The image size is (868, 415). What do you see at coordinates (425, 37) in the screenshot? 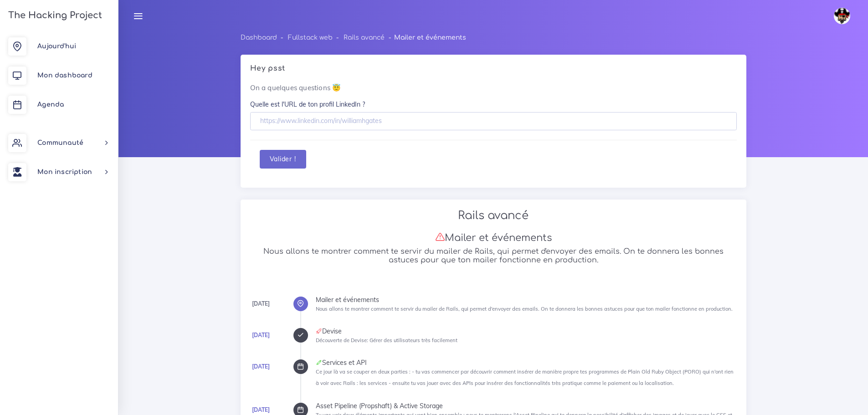
I see `li: Mailer et événements` at bounding box center [425, 37].